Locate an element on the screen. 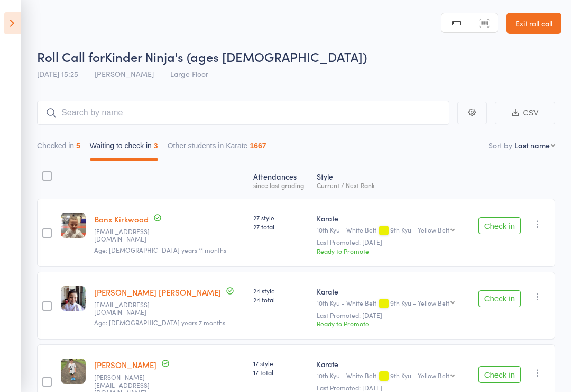 The width and height of the screenshot is (571, 392). a: Banx Kirkwood is located at coordinates (121, 218).